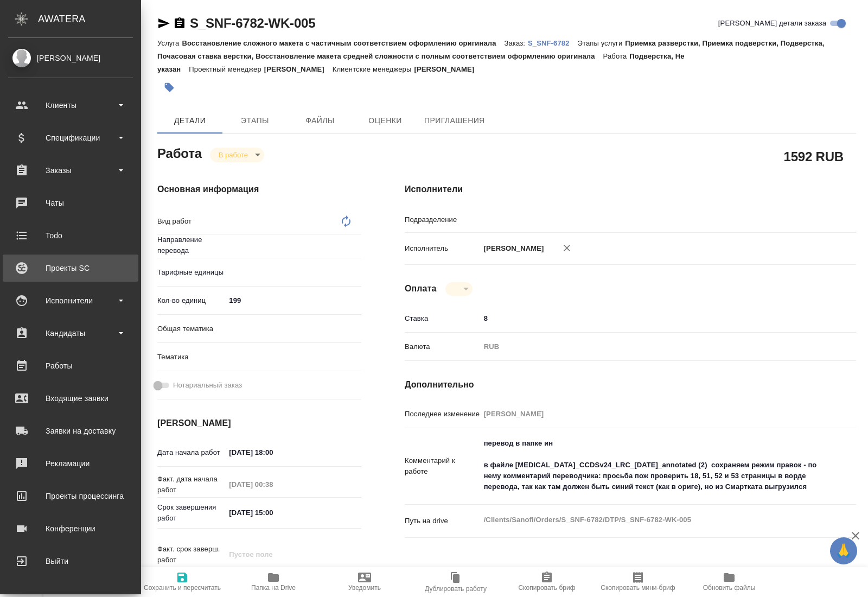 Image resolution: width=868 pixels, height=597 pixels. What do you see at coordinates (180, 152) in the screenshot?
I see `h2: Работа` at bounding box center [180, 152].